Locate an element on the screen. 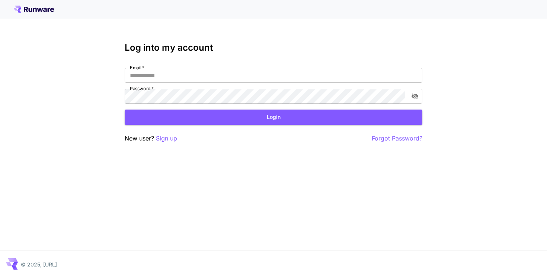  button: Sign up is located at coordinates (166, 138).